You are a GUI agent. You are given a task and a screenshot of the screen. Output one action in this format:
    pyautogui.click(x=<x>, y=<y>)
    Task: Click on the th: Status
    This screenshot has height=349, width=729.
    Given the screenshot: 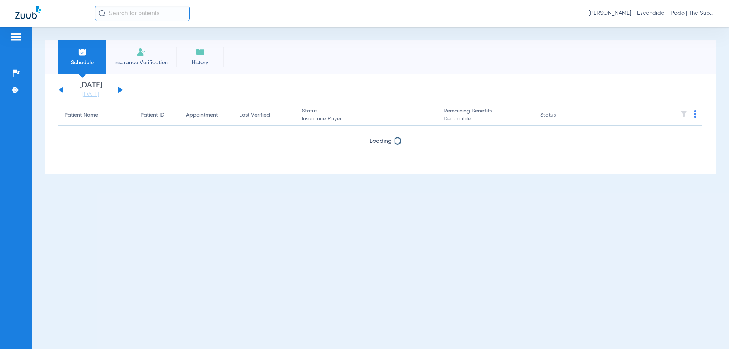 What is the action you would take?
    pyautogui.click(x=560, y=115)
    